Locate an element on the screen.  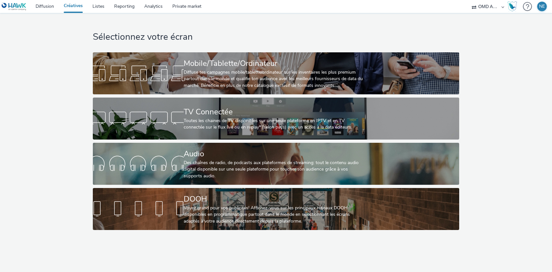
div: TV Connectée is located at coordinates (275, 112).